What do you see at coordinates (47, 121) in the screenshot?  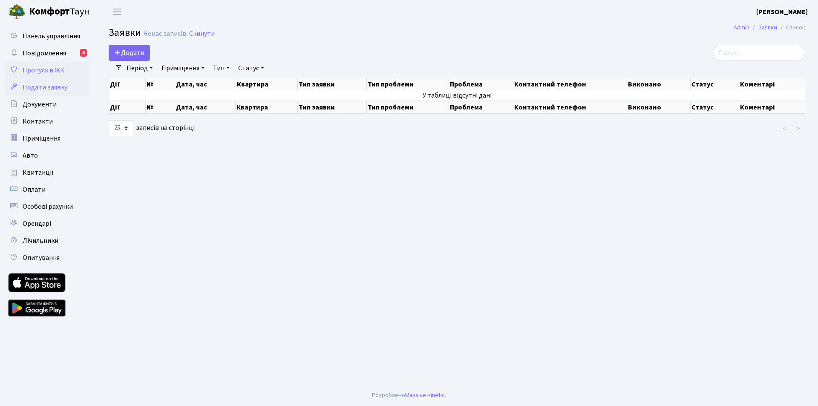 I see `a: Контакти` at bounding box center [47, 121].